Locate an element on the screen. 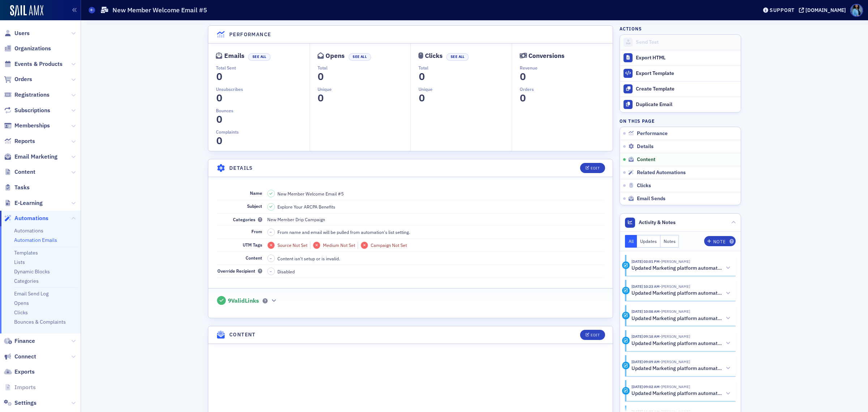 The image size is (868, 412). span: New Member Welcome Email #5 is located at coordinates (310, 193).